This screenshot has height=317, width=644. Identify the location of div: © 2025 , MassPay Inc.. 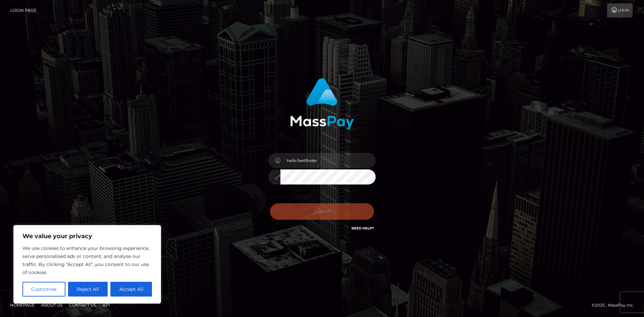
(615, 306).